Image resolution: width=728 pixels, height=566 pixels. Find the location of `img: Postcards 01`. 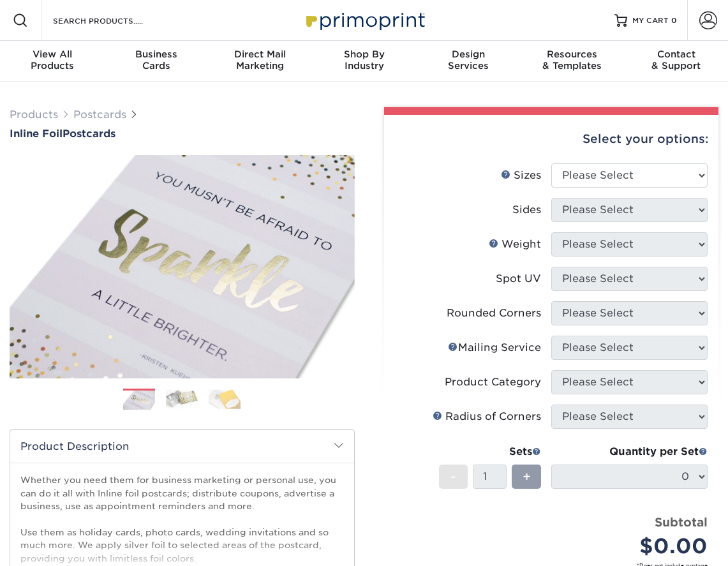

img: Postcards 01 is located at coordinates (139, 400).